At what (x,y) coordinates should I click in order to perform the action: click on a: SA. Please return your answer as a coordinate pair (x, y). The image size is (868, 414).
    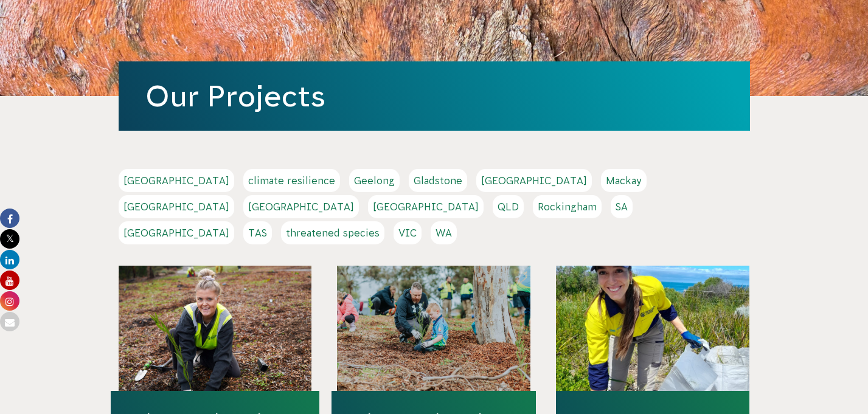
    Looking at the image, I should click on (622, 207).